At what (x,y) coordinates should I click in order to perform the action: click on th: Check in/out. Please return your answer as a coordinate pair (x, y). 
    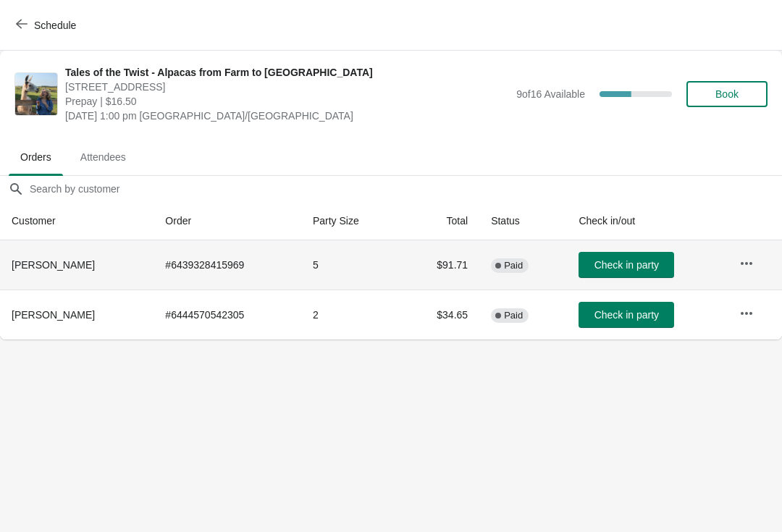
    Looking at the image, I should click on (647, 221).